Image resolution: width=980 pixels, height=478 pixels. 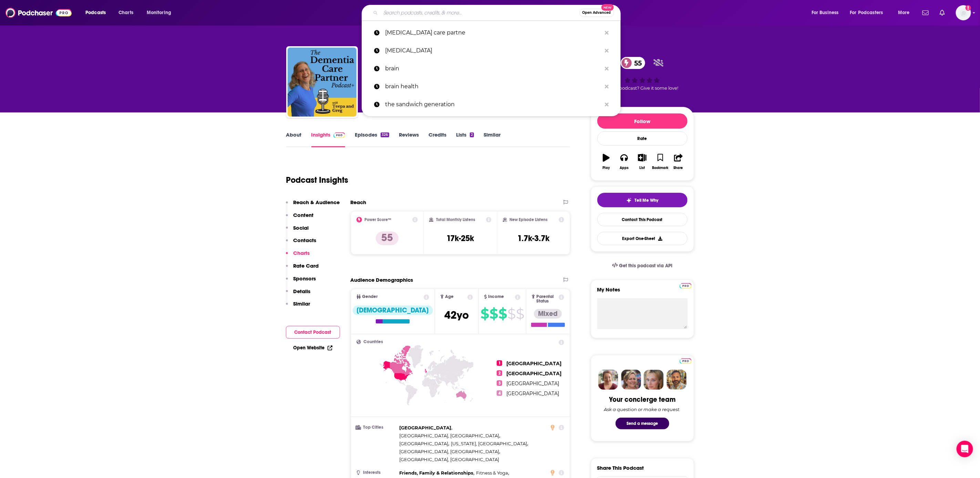 What do you see at coordinates (642, 399) in the screenshot?
I see `div: Your concierge team` at bounding box center [642, 399].